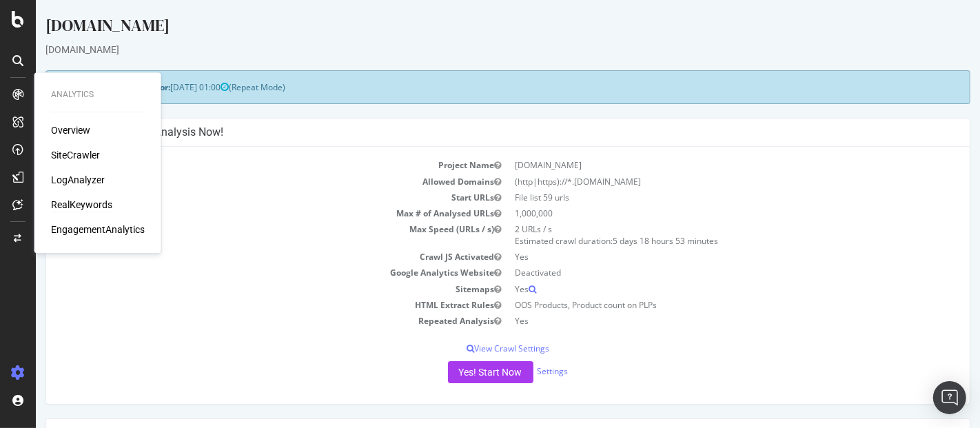  Describe the element at coordinates (77, 87) in the screenshot. I see `strong: Next Launch Scheduled for:` at that location.